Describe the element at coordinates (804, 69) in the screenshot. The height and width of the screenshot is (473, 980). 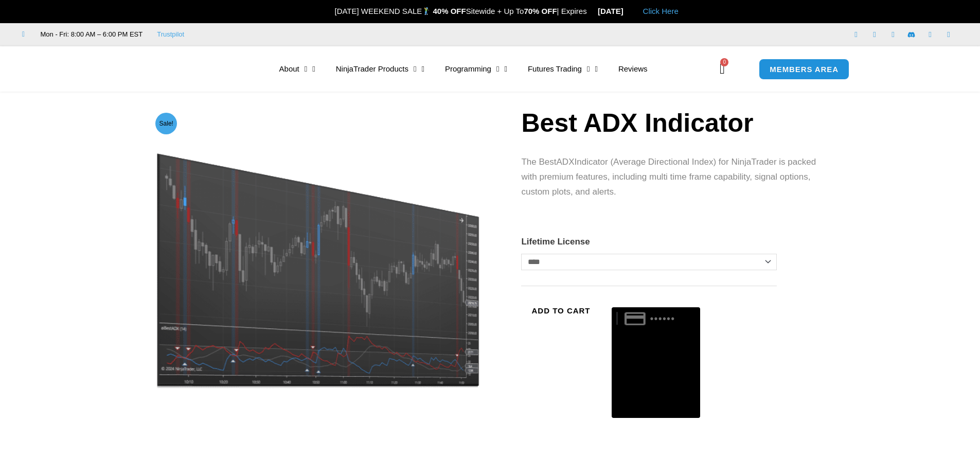
I see `a: MEMBERS AREA` at that location.